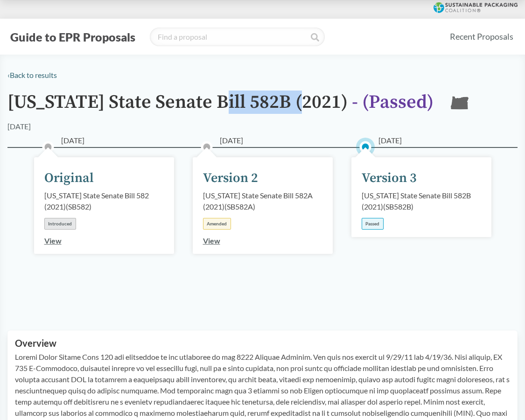 The height and width of the screenshot is (420, 525). Describe the element at coordinates (32, 75) in the screenshot. I see `a: ‹Back to results` at that location.